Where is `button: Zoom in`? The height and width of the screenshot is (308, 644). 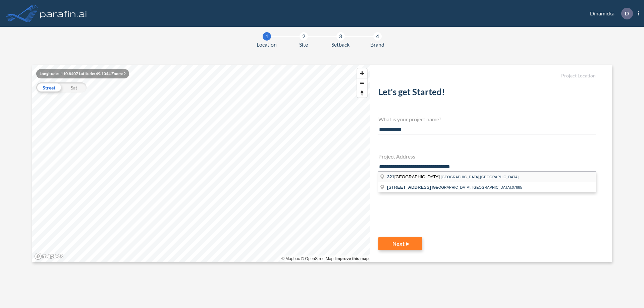 button: Zoom in is located at coordinates (362, 73).